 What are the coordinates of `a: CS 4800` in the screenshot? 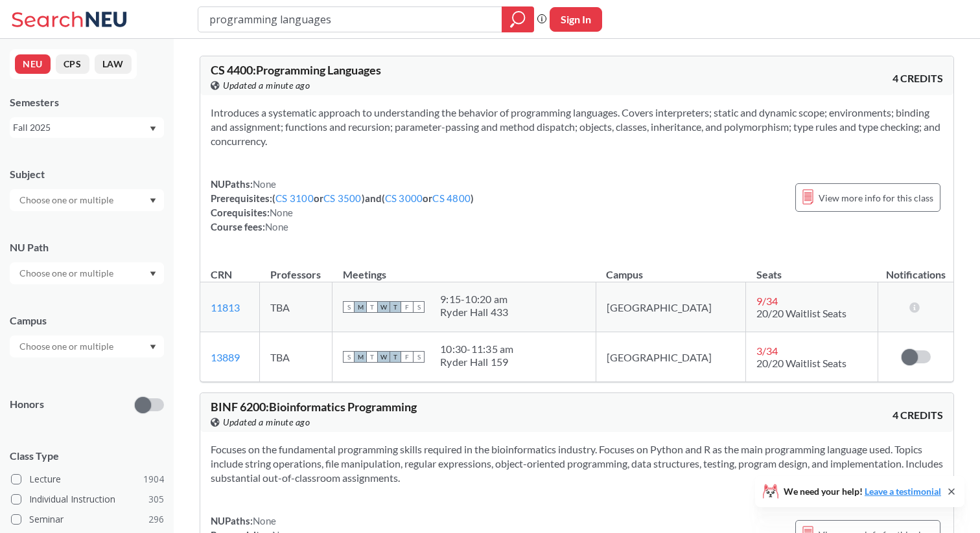 It's located at (451, 198).